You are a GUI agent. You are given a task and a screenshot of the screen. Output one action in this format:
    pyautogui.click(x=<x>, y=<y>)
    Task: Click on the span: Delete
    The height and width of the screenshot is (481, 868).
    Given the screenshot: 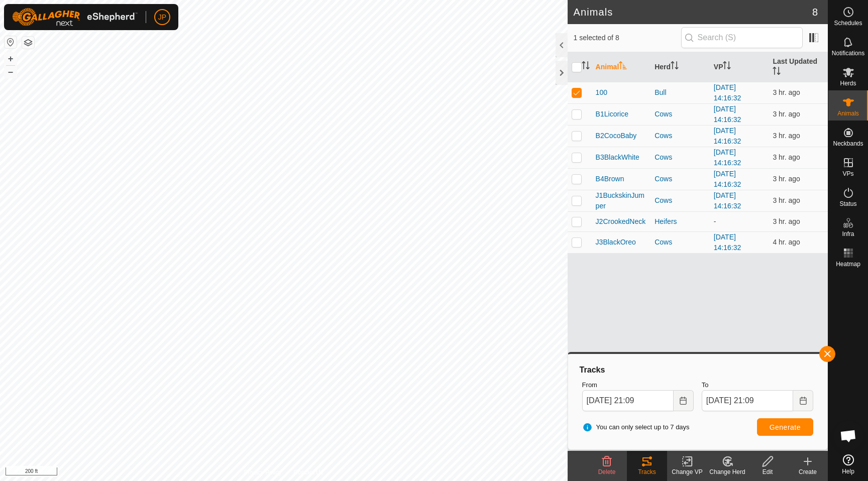 What is the action you would take?
    pyautogui.click(x=607, y=472)
    